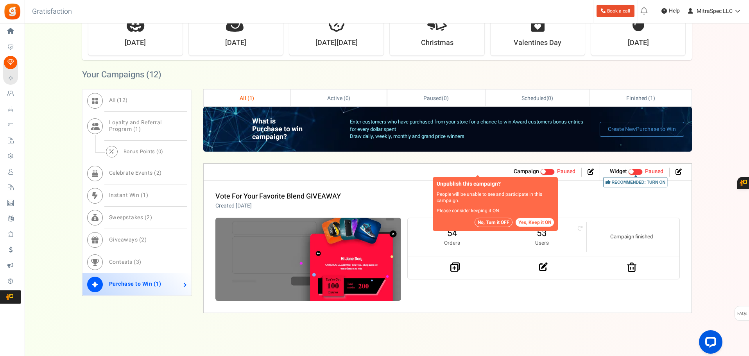  What do you see at coordinates (143, 151) in the screenshot?
I see `span: Bonus Points ( )` at bounding box center [143, 151].